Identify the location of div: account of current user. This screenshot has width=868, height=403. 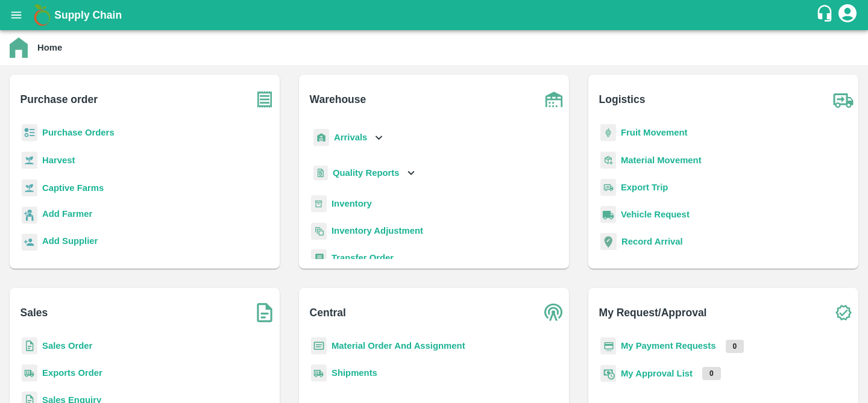
(848, 15).